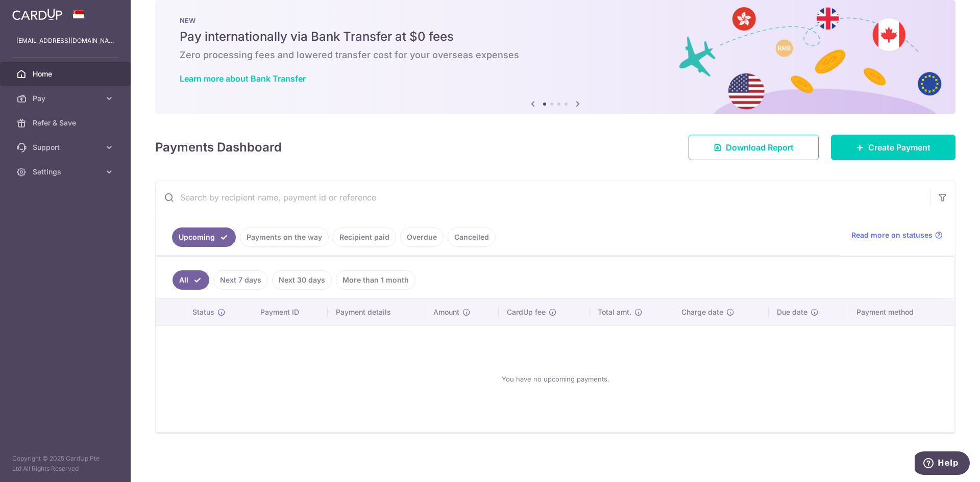 This screenshot has width=980, height=482. What do you see at coordinates (284, 237) in the screenshot?
I see `a: Payments on the way` at bounding box center [284, 237].